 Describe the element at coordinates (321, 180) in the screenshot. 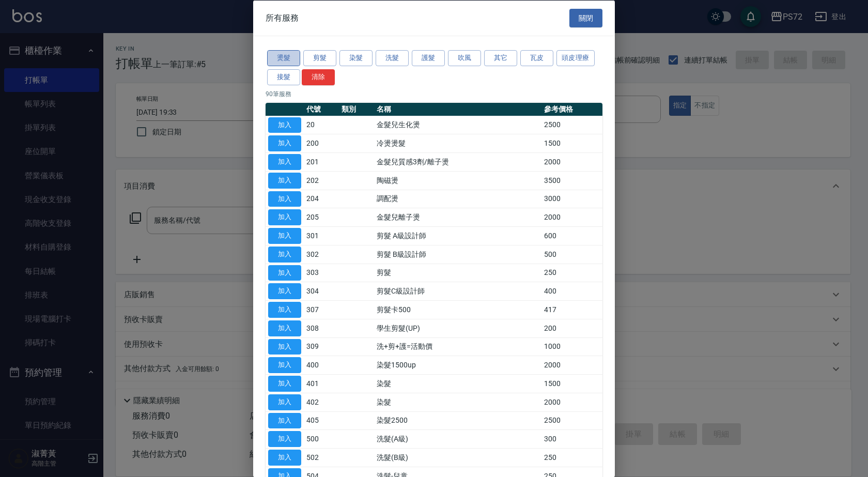

I see `td: 202` at that location.